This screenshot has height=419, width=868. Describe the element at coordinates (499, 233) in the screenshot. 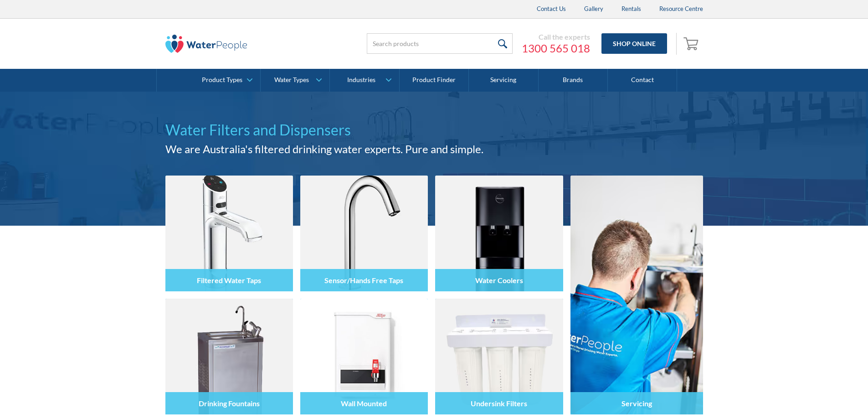

I see `img: Water Coolers` at that location.